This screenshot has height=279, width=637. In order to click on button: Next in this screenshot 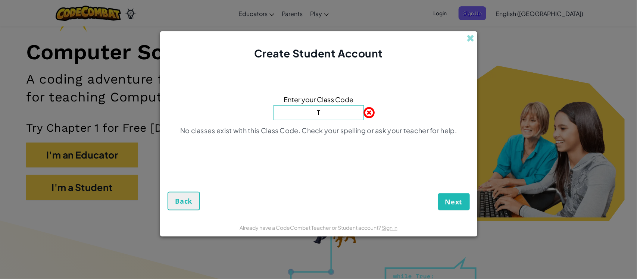, I will do `click(454, 202)`.